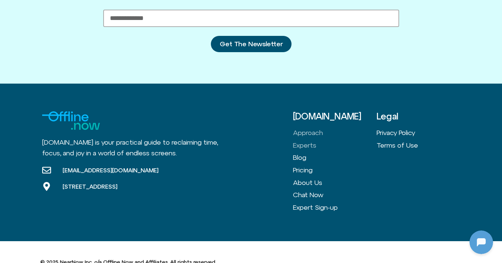 This screenshot has width=502, height=263. What do you see at coordinates (335, 207) in the screenshot?
I see `a: Expert Sign-up` at bounding box center [335, 207].